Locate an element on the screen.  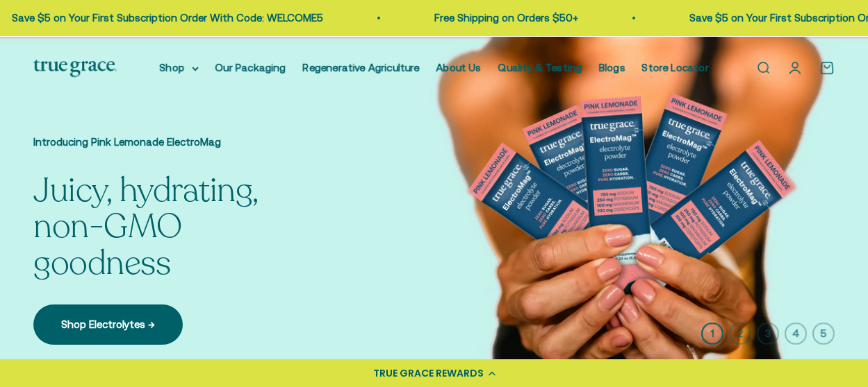
button: 1 is located at coordinates (712, 333).